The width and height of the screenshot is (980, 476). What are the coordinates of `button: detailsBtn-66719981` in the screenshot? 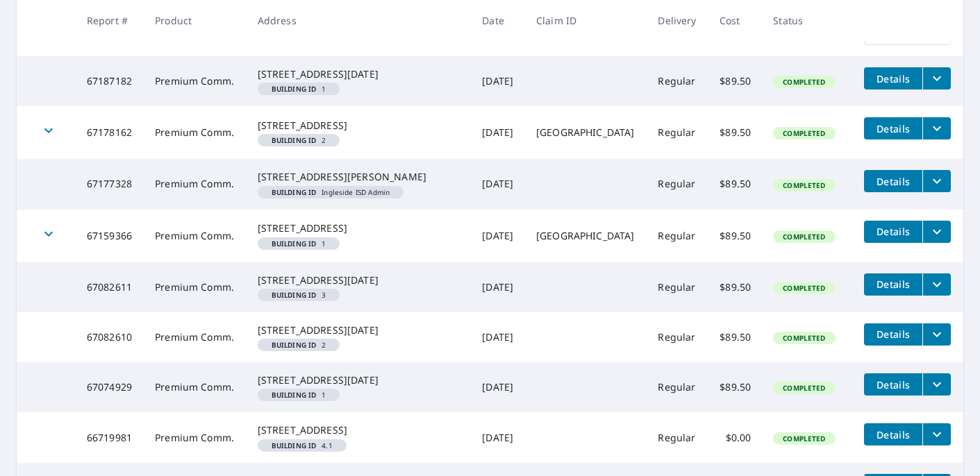 It's located at (893, 434).